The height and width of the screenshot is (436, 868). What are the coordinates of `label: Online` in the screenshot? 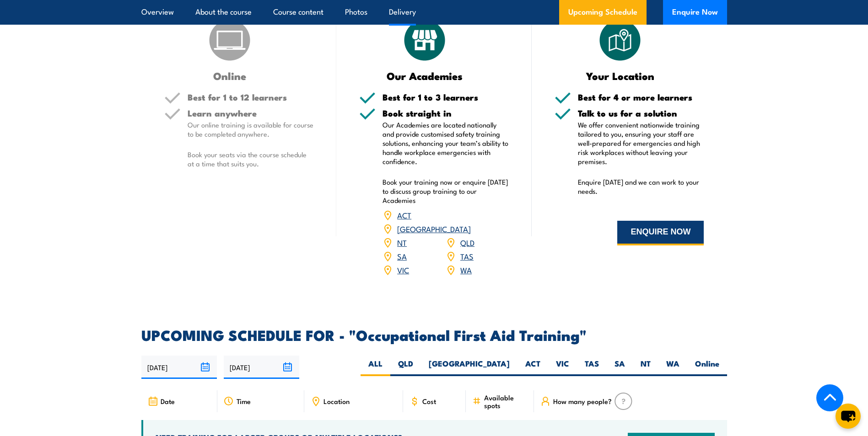 It's located at (707, 367).